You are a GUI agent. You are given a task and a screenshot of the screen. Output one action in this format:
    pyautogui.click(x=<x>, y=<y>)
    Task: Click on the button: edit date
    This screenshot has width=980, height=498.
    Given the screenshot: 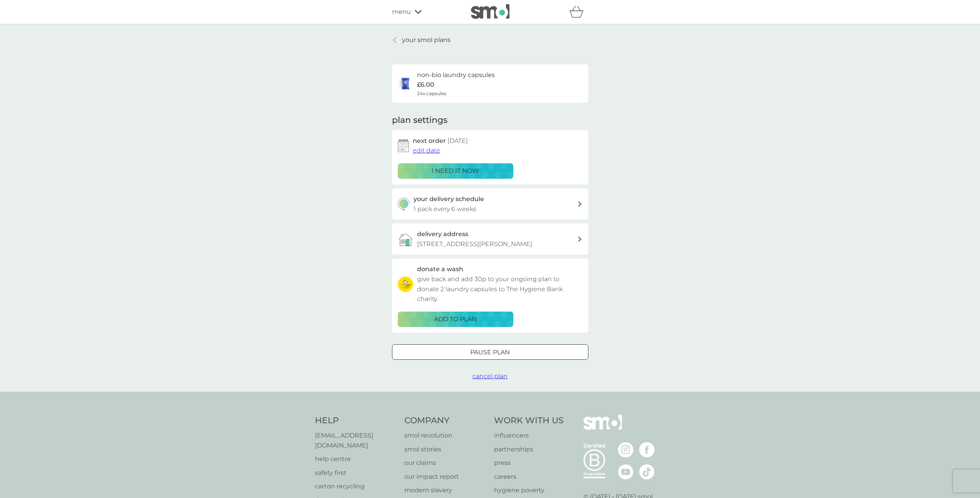 What is the action you would take?
    pyautogui.click(x=426, y=151)
    